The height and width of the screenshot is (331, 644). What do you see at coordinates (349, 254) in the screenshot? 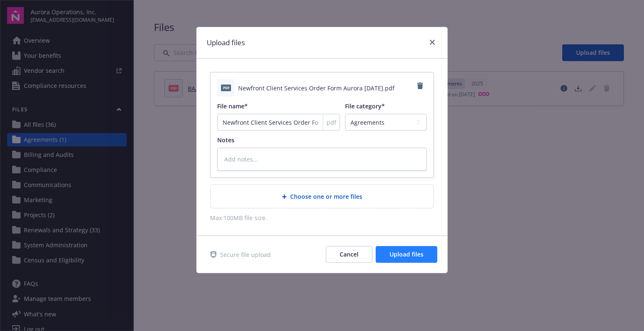
I see `span: Cancel` at bounding box center [349, 254].